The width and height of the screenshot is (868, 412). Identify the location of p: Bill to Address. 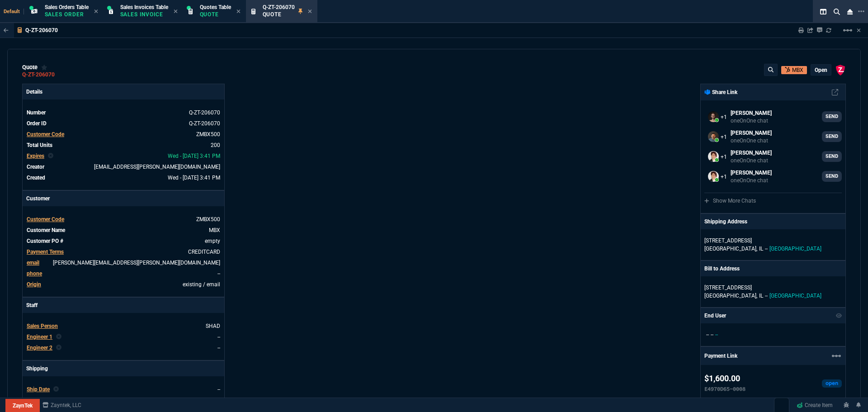
(722, 269).